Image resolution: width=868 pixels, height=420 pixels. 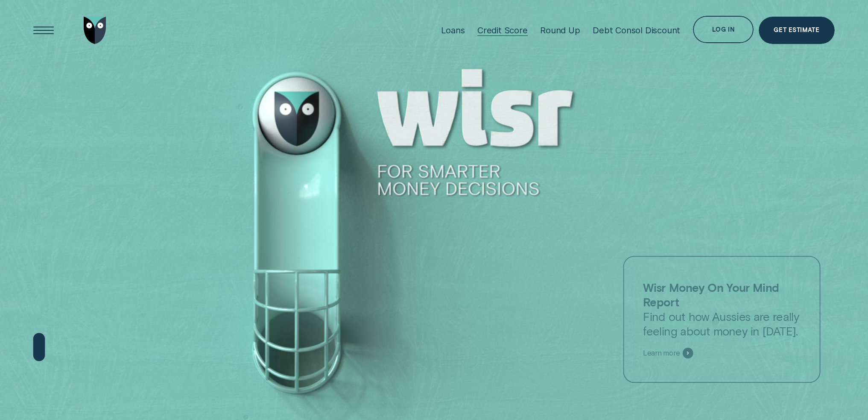 What do you see at coordinates (797, 31) in the screenshot?
I see `a: Get Estimate` at bounding box center [797, 31].